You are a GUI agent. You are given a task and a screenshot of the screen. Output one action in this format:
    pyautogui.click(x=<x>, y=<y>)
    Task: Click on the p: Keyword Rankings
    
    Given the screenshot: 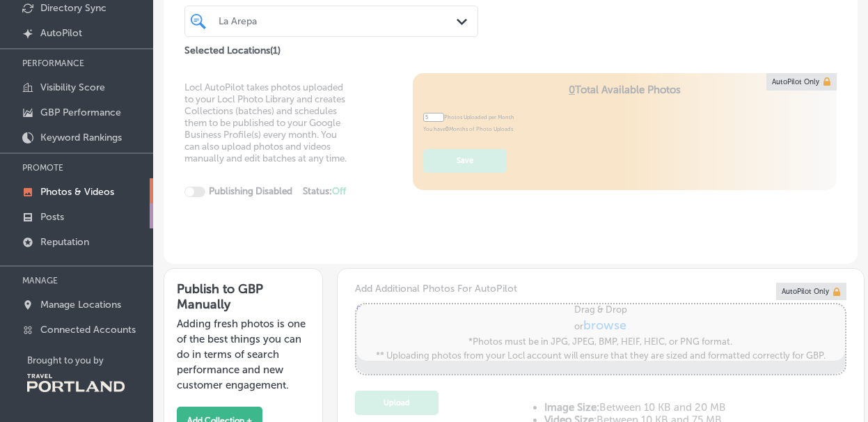 What is the action you would take?
    pyautogui.click(x=80, y=137)
    